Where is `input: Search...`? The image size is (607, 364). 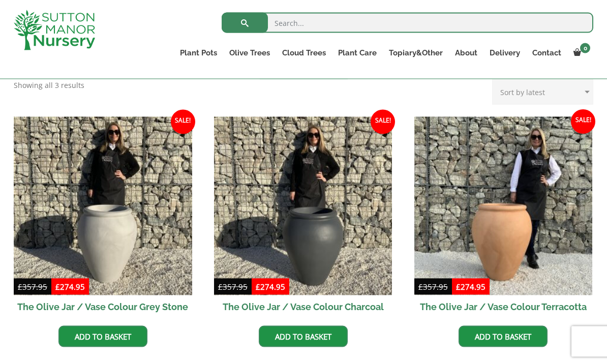
input: Search... is located at coordinates (407, 23).